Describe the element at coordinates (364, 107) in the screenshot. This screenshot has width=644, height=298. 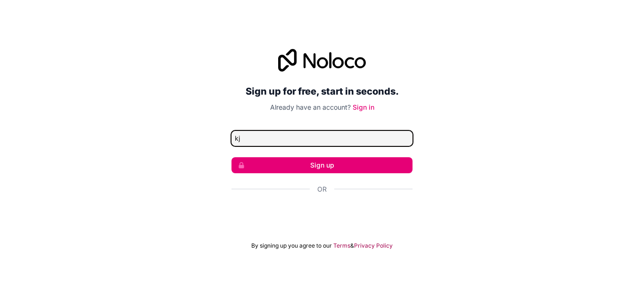
I see `a: Sign in` at that location.